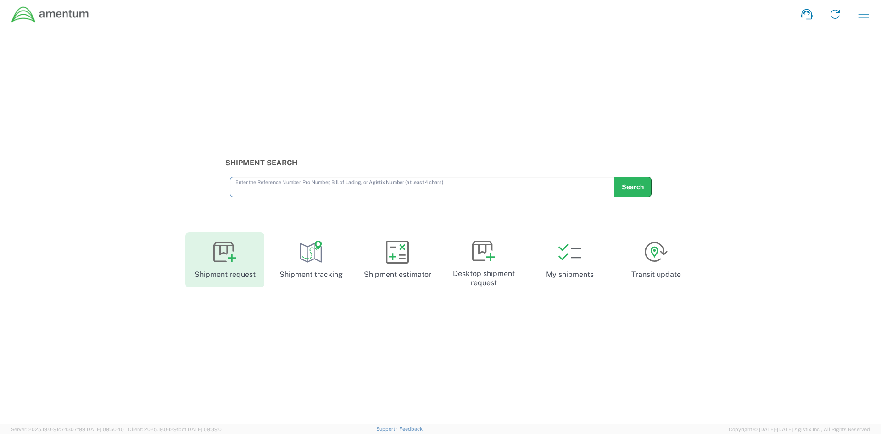  I want to click on button: Search, so click(633, 187).